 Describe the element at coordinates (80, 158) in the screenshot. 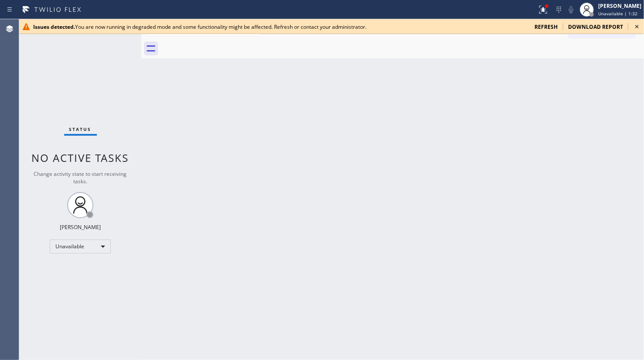

I see `span: No active tasks` at that location.